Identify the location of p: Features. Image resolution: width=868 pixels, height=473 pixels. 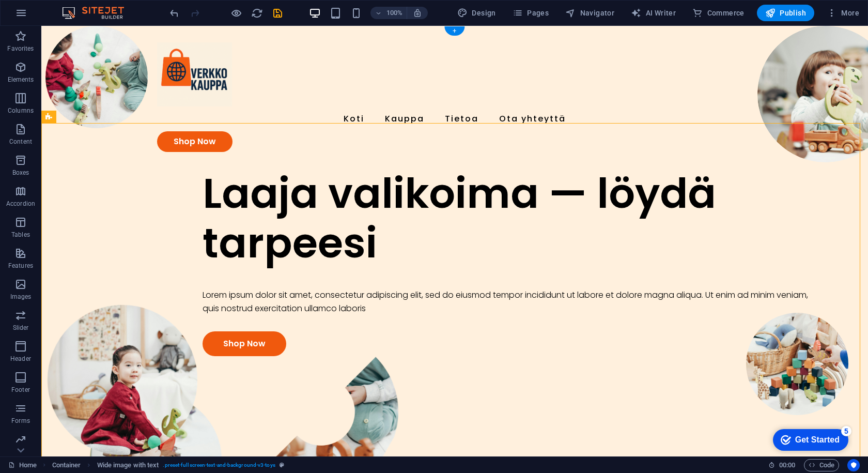
(21, 266).